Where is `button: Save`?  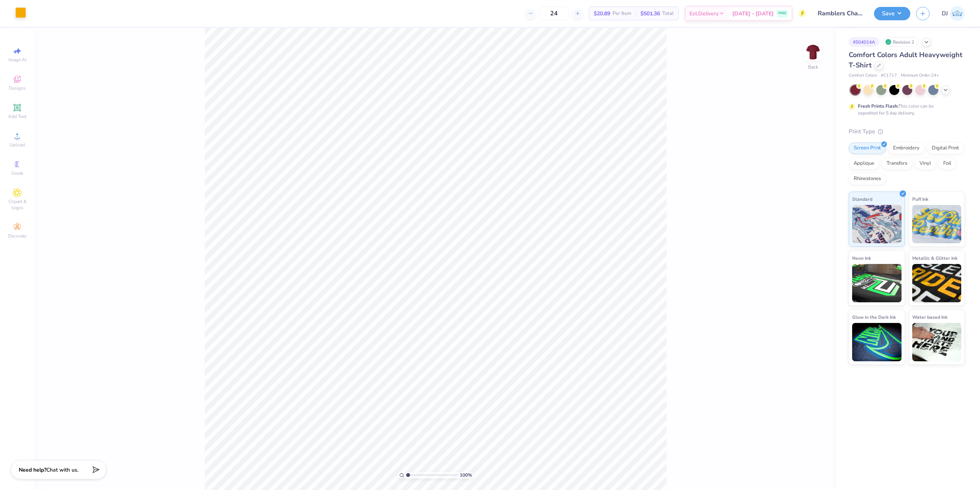 button: Save is located at coordinates (891, 14).